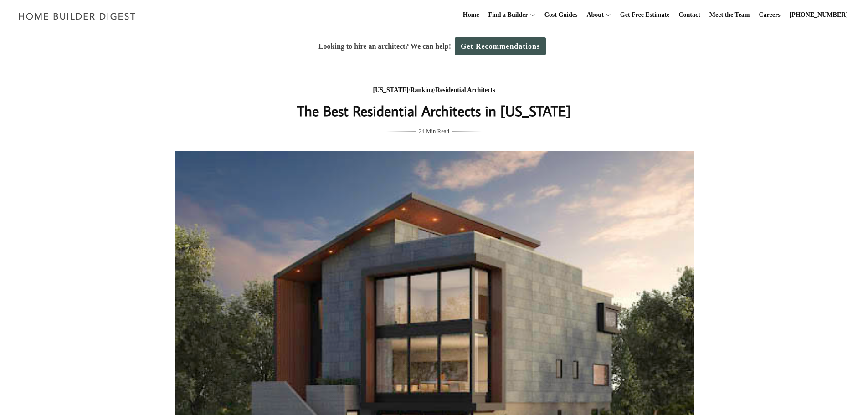  Describe the element at coordinates (561, 15) in the screenshot. I see `a: Cost Guides` at that location.